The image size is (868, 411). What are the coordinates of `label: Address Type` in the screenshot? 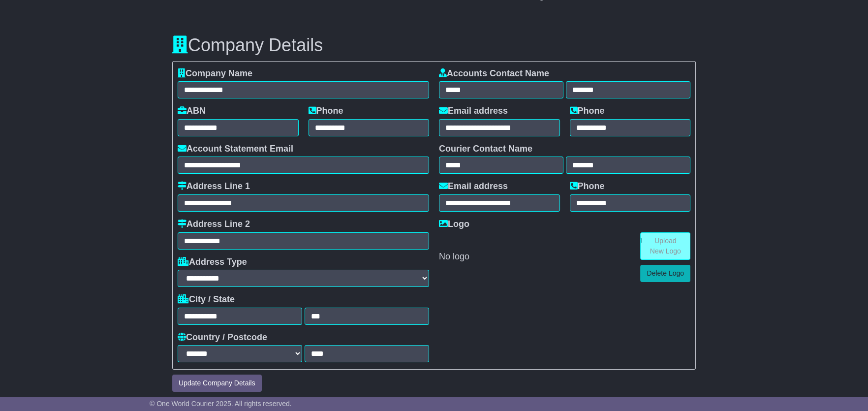 It's located at (212, 262).